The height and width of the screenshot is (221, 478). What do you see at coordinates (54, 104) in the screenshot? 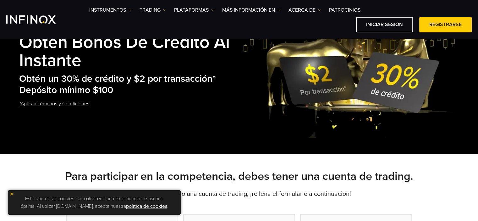
I see `a: *Aplican Términos y Condiciones` at bounding box center [54, 104].